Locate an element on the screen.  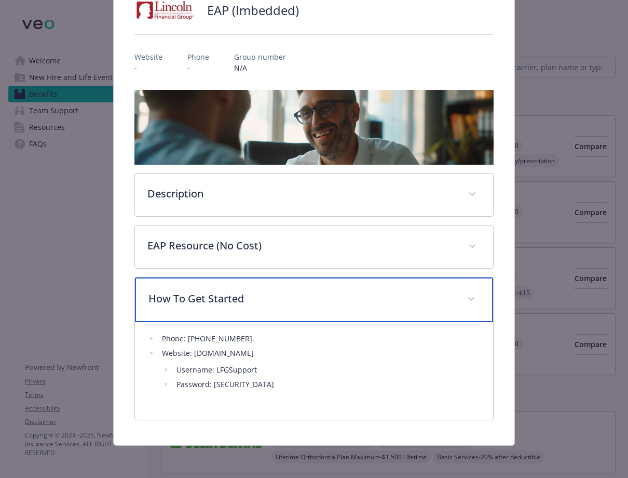
p: Phone is located at coordinates (198, 57).